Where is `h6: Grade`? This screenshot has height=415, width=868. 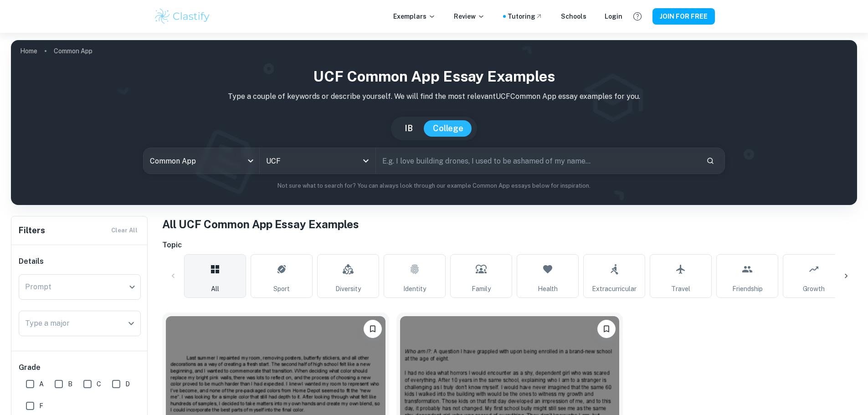
h6: Grade is located at coordinates (80, 367).